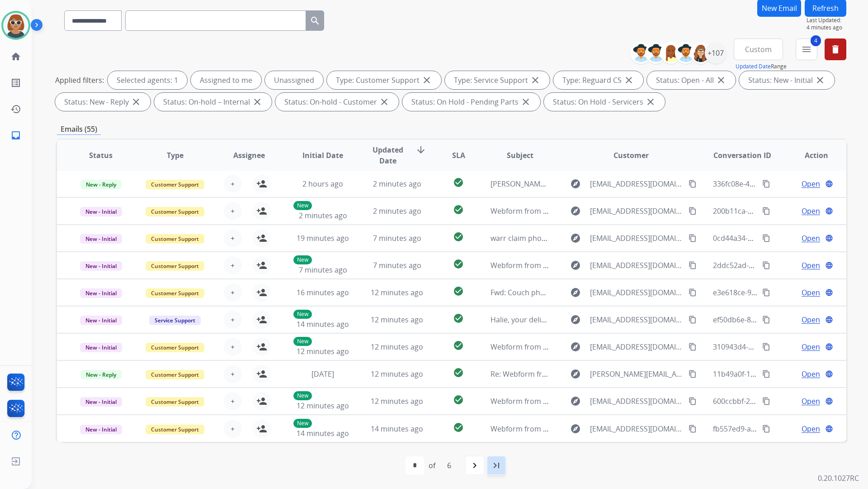  Describe the element at coordinates (249, 155) in the screenshot. I see `span: Assignee` at that location.